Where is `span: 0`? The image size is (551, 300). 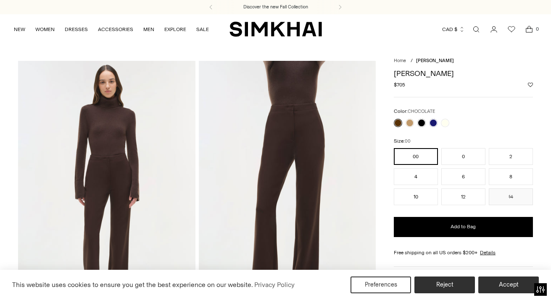 span: 0 is located at coordinates (537, 29).